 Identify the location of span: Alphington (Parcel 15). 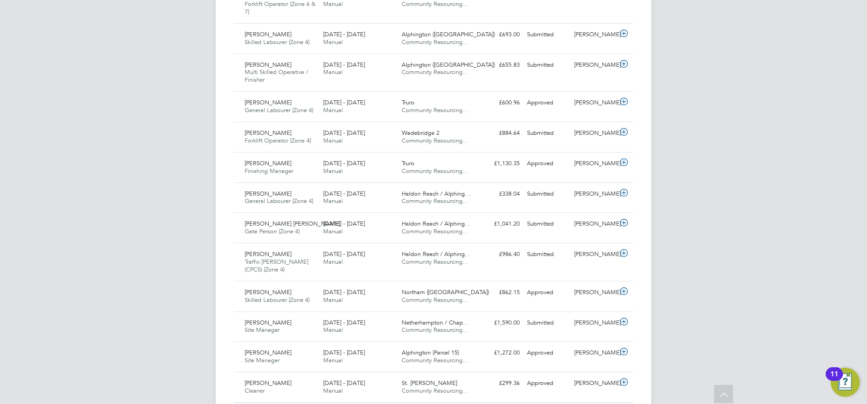
(430, 352).